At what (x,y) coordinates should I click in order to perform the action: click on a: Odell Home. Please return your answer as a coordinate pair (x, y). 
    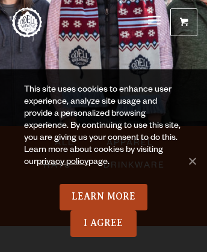
    Looking at the image, I should click on (27, 22).